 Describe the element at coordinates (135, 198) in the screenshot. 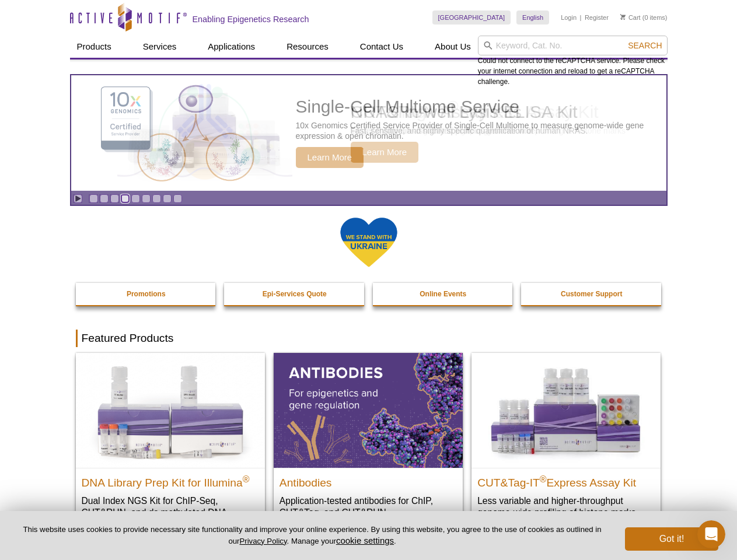

I see `a: Go to slide 5` at that location.